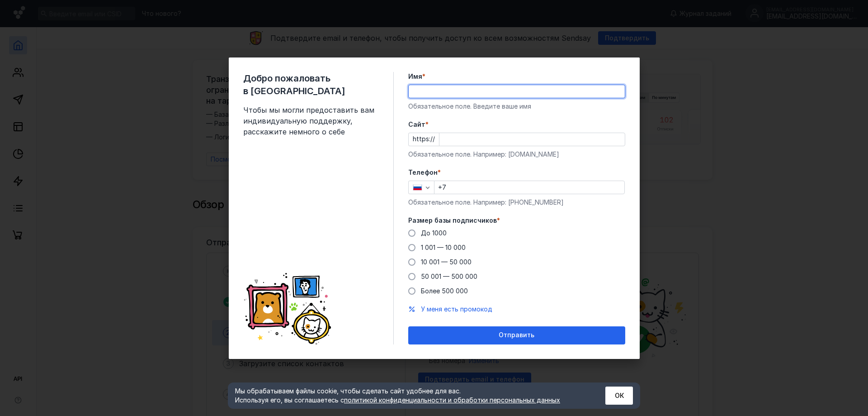 The image size is (868, 416). What do you see at coordinates (449, 276) in the screenshot?
I see `span: 50 001 — 500 000` at bounding box center [449, 276].